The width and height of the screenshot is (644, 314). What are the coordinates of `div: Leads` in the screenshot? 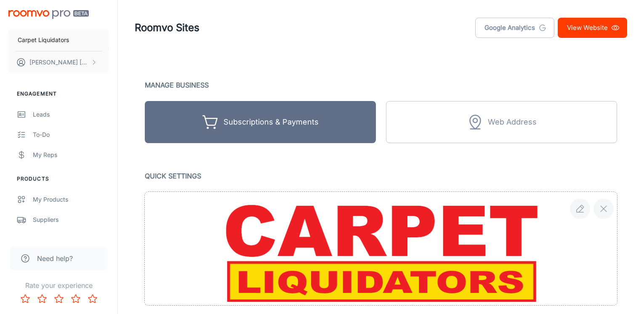 It's located at (70, 115).